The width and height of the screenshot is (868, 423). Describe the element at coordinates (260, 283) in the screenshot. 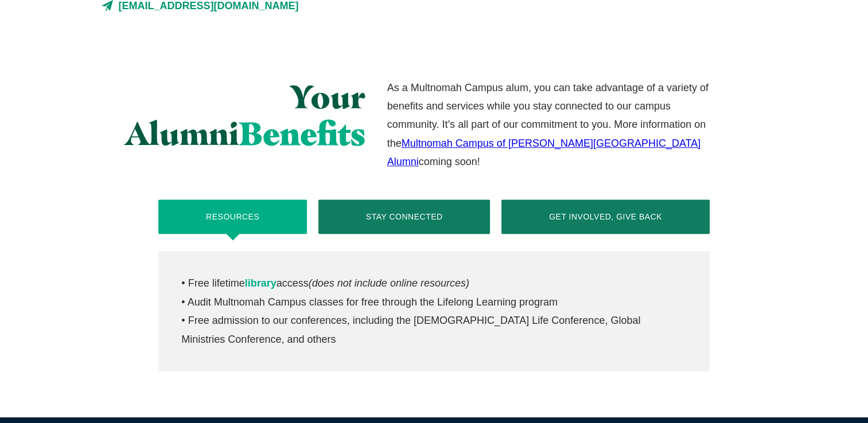

I see `a: library` at that location.